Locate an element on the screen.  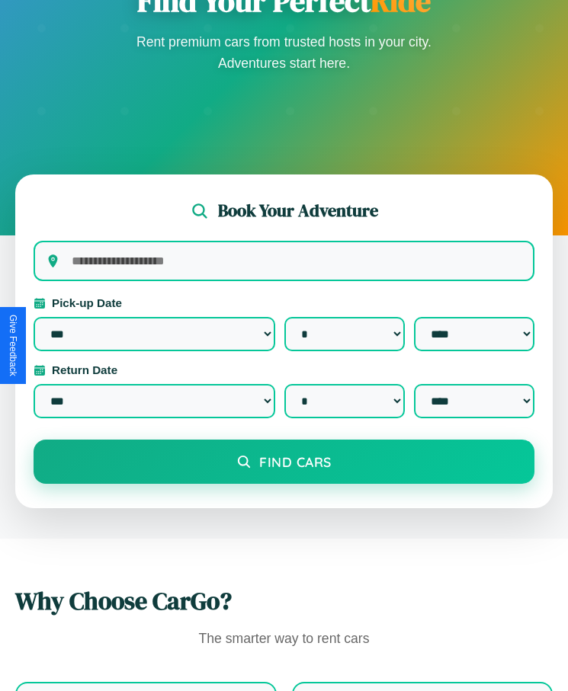
button: Find Cars is located at coordinates (284, 462).